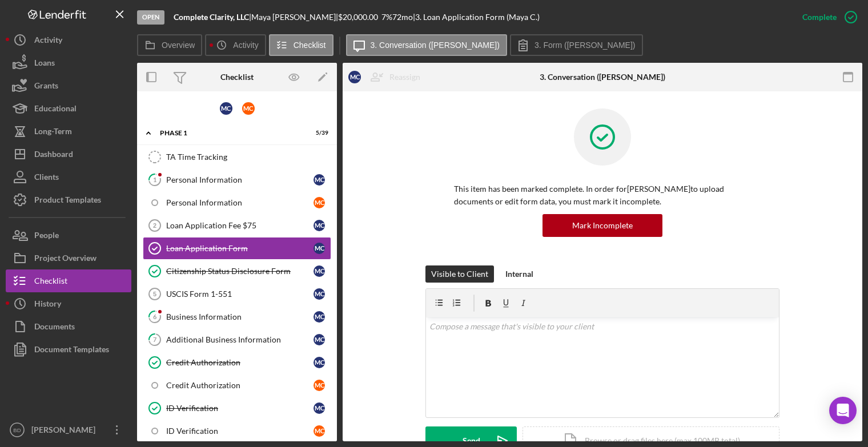 The height and width of the screenshot is (447, 868). Describe the element at coordinates (68, 304) in the screenshot. I see `button: History` at that location.